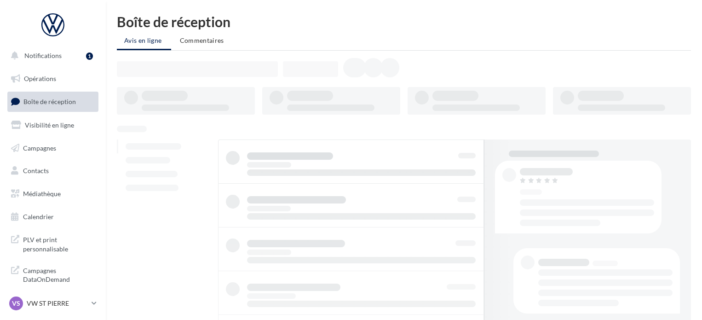 Image resolution: width=702 pixels, height=320 pixels. I want to click on a: Campagnes, so click(53, 148).